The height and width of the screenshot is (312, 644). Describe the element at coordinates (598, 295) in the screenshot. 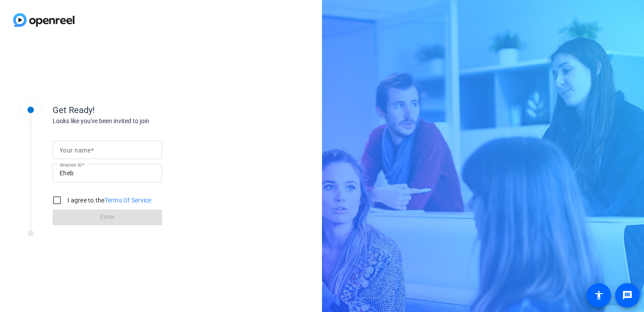

I see `mat-icon: accessibility` at that location.